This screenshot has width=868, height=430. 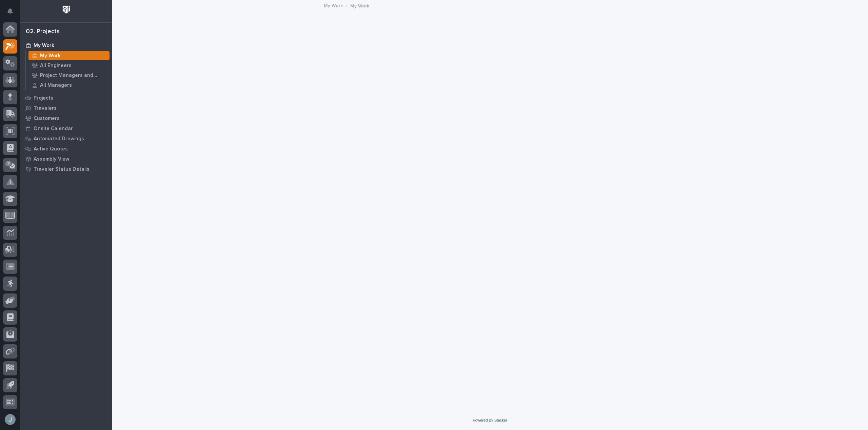 I want to click on a: Customers, so click(x=66, y=118).